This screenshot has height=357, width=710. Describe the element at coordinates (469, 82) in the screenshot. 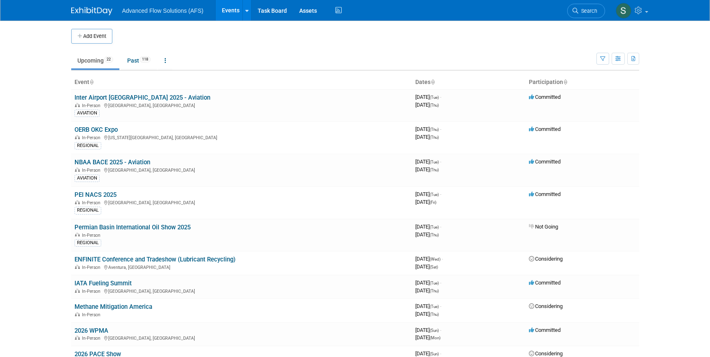

I see `th: Dates` at that location.